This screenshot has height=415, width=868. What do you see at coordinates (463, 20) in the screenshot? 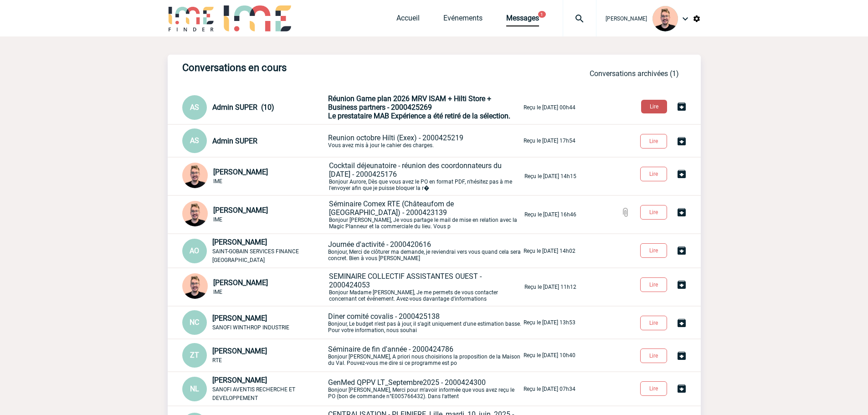
I see `a: Evénements` at bounding box center [463, 20].